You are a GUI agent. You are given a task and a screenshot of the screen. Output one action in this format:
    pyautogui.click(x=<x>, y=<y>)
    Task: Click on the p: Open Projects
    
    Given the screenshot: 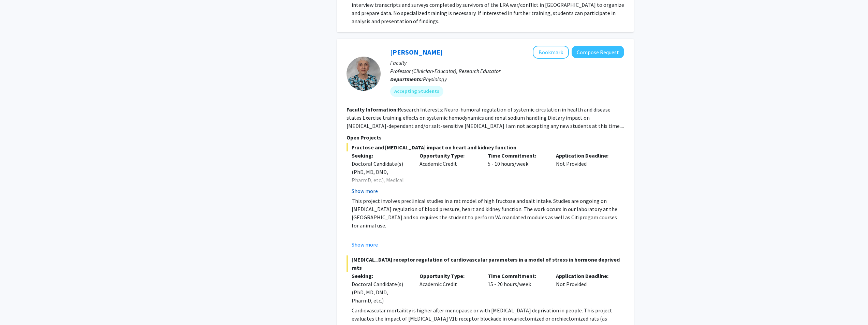 What is the action you would take?
    pyautogui.click(x=486, y=137)
    